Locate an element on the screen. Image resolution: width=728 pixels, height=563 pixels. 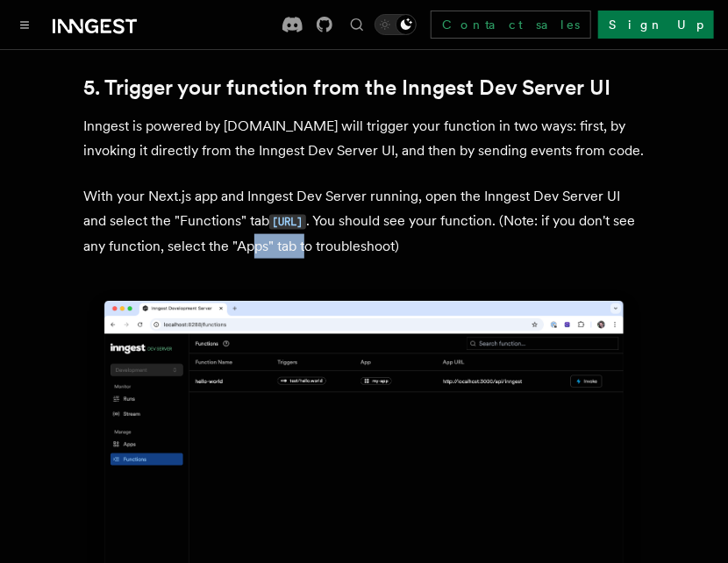
a: 5. Trigger your function from the Inngest Dev Server UI is located at coordinates (346, 88).